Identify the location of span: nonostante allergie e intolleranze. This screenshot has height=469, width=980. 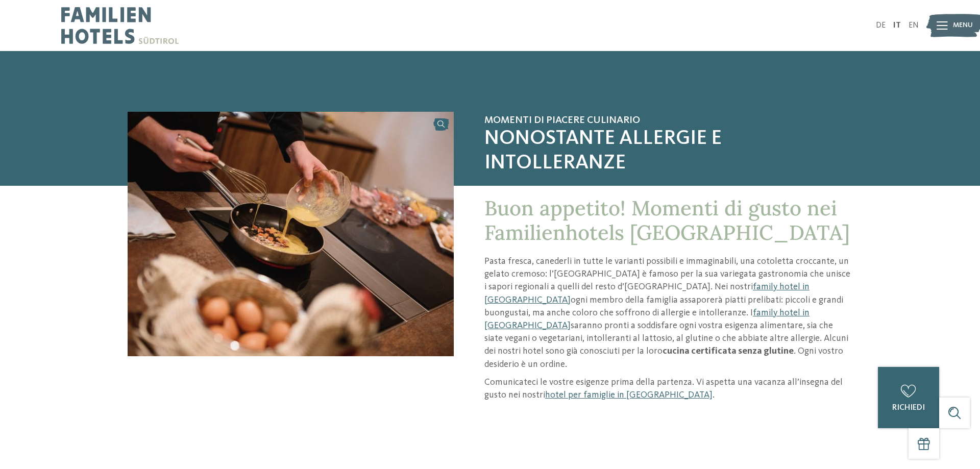
(668, 151).